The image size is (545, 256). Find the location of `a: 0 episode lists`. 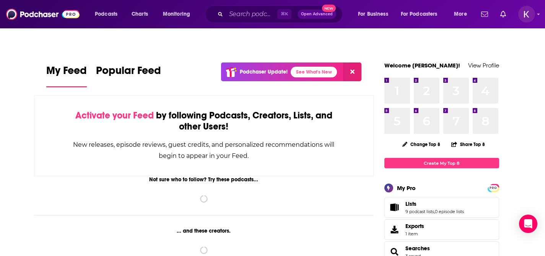

a: 0 episode lists is located at coordinates (450, 211).